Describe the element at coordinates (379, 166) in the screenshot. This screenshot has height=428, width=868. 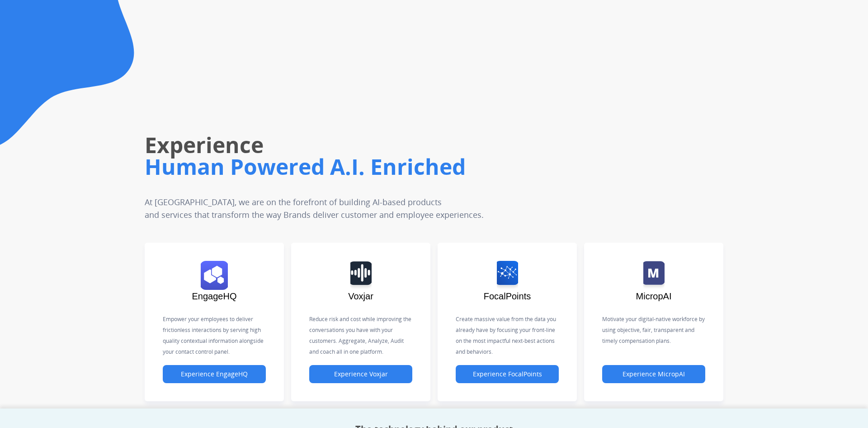
I see `h1: Human Powered A.I. Enriched` at that location.